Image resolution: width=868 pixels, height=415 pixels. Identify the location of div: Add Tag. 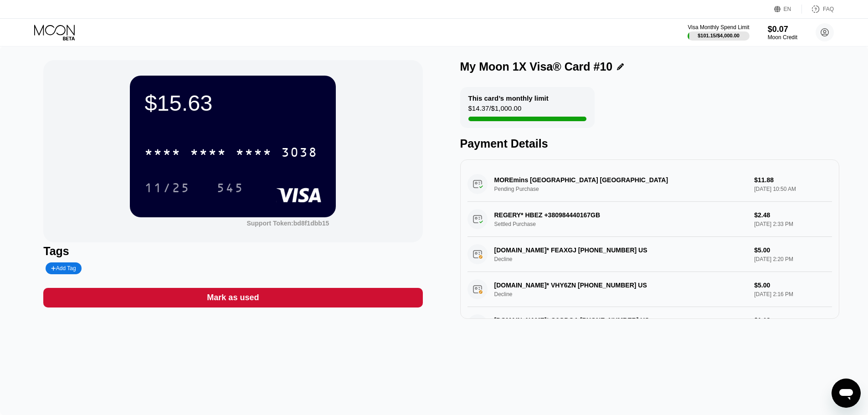
(63, 268).